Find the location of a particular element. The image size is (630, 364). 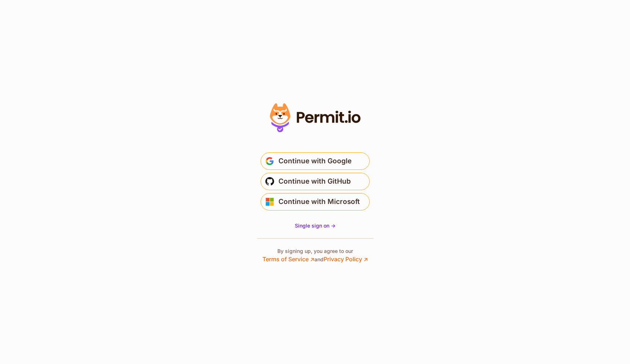

a: Single sign on -> is located at coordinates (315, 226).